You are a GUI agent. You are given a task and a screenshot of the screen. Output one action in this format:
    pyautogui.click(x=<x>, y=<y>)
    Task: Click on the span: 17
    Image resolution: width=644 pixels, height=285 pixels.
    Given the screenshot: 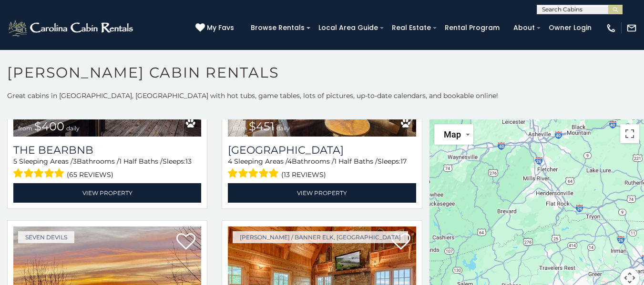 What is the action you would take?
    pyautogui.click(x=403, y=161)
    